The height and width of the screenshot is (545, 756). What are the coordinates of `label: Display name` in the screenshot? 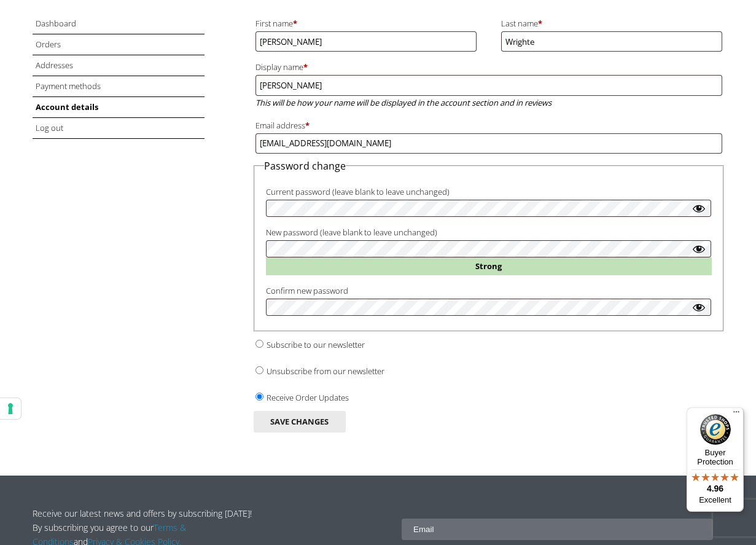 It's located at (489, 67).